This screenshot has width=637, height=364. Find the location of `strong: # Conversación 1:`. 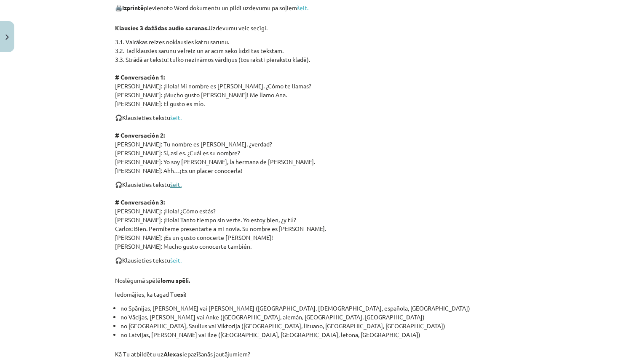

strong: # Conversación 1: is located at coordinates (140, 77).